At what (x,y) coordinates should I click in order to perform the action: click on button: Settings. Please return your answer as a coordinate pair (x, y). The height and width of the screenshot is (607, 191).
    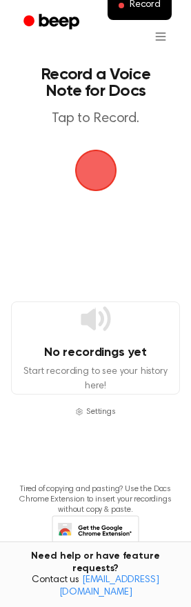
    Looking at the image, I should click on (95, 412).